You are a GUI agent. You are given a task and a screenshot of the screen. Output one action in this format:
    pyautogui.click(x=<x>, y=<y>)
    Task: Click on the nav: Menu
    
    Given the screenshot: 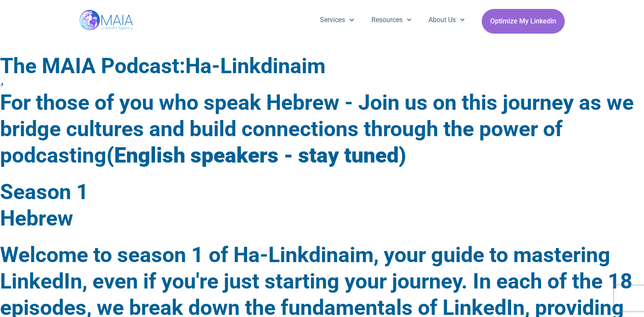 What is the action you would take?
    pyautogui.click(x=392, y=20)
    